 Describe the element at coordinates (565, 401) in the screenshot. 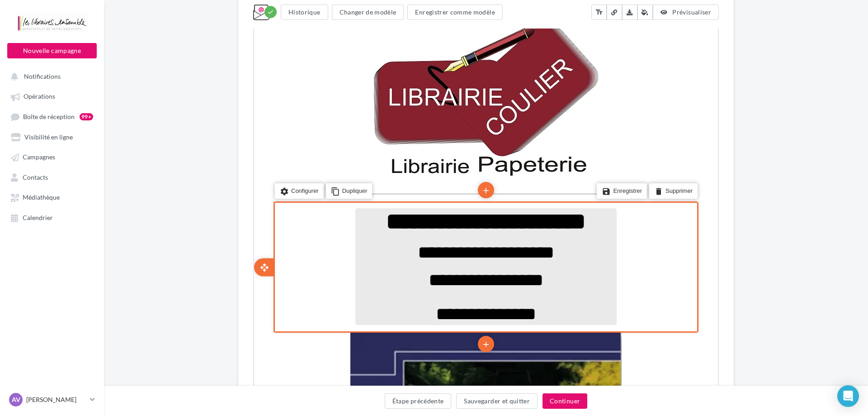

I see `button: Continuer` at that location.